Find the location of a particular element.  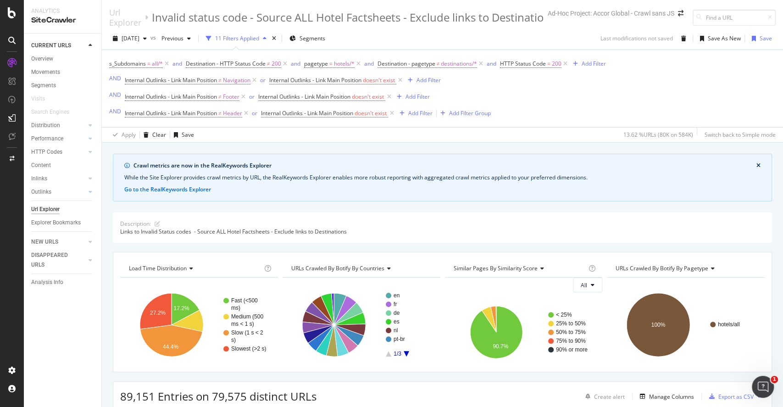

button: Segments is located at coordinates (307, 39).